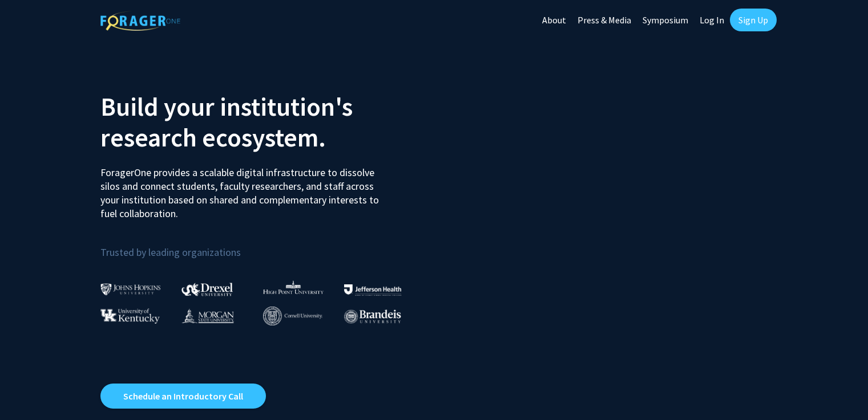 Image resolution: width=868 pixels, height=420 pixels. What do you see at coordinates (293, 287) in the screenshot?
I see `img: High Point University` at bounding box center [293, 287].